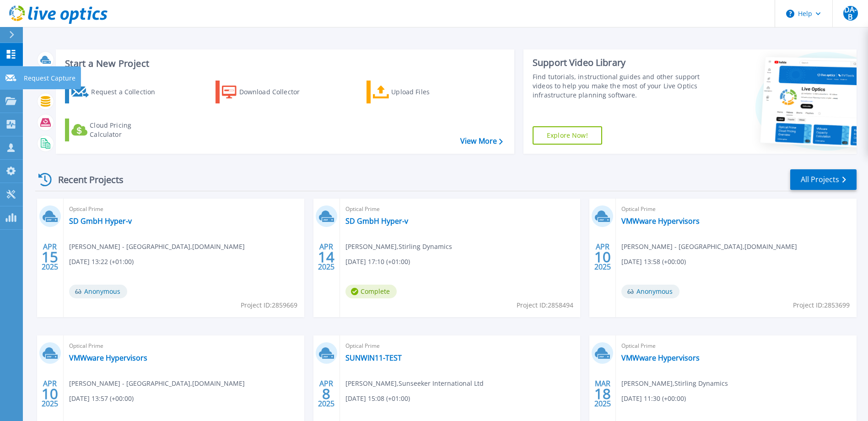  What do you see at coordinates (371, 291) in the screenshot?
I see `span: Complete` at bounding box center [371, 291].